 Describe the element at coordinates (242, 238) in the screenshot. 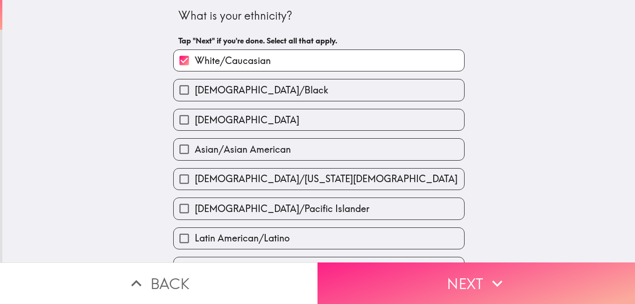

I see `span: Latin American/Latino` at that location.